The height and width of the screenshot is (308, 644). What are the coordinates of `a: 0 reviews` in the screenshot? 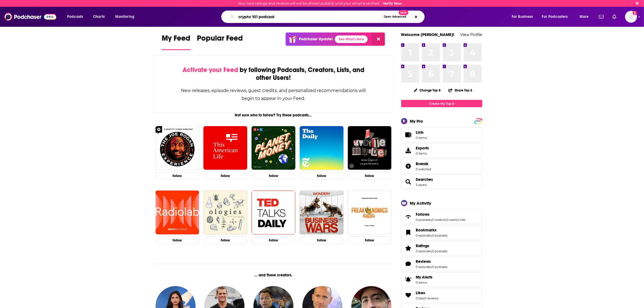 It's located at (432, 298).